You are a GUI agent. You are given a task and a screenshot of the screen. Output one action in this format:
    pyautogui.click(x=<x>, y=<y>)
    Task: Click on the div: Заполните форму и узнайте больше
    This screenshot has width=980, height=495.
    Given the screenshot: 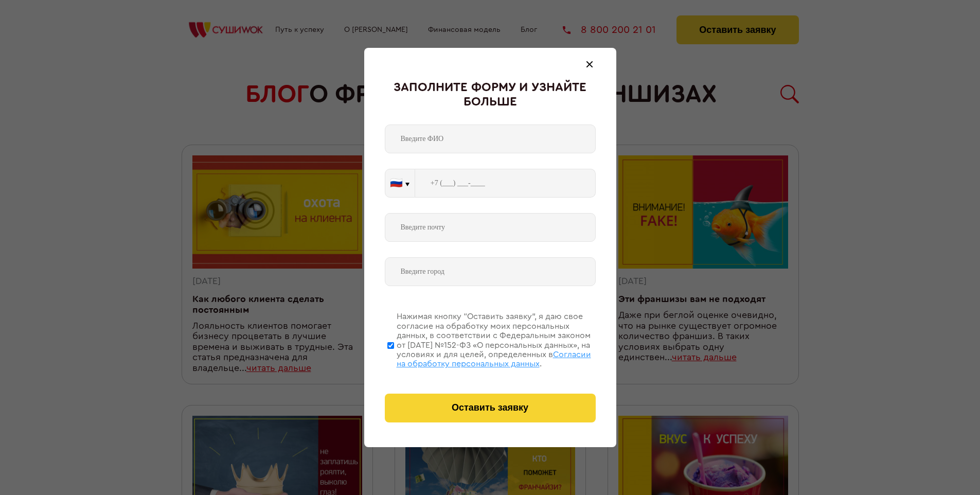 What is the action you would take?
    pyautogui.click(x=490, y=95)
    